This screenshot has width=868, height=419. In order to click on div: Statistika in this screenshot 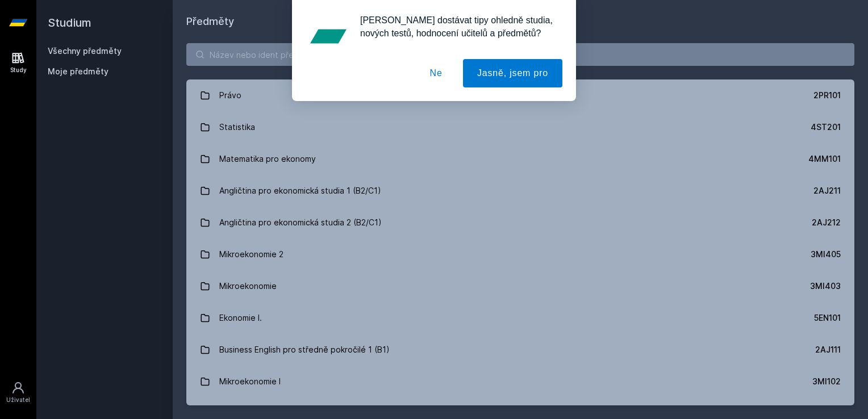, I will do `click(237, 128)`.